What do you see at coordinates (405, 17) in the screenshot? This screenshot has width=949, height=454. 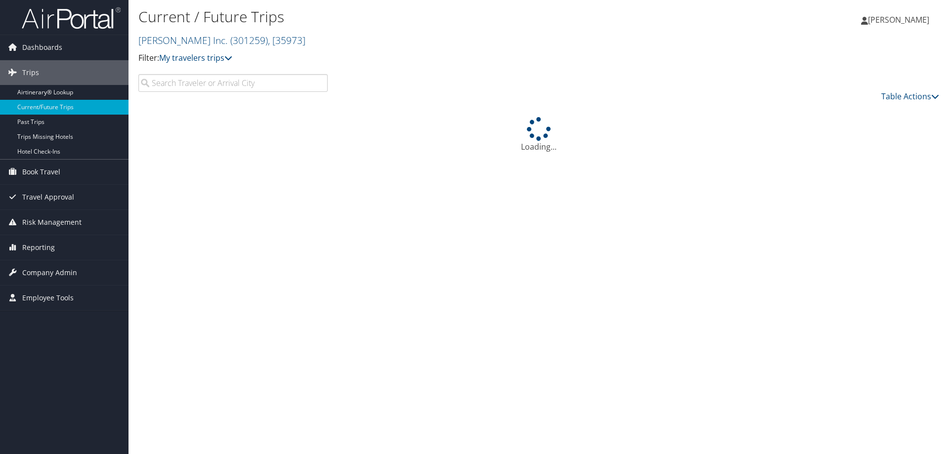 I see `h1: Current / Future Trips` at bounding box center [405, 17].